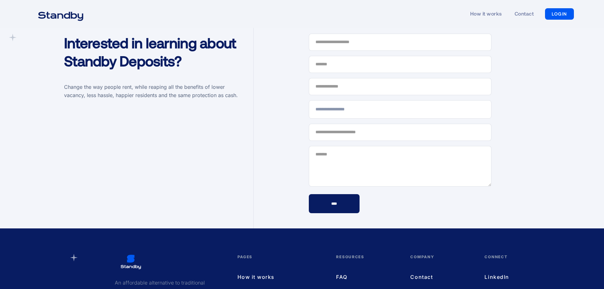  What do you see at coordinates (280, 263) in the screenshot?
I see `div: pages` at bounding box center [280, 263].